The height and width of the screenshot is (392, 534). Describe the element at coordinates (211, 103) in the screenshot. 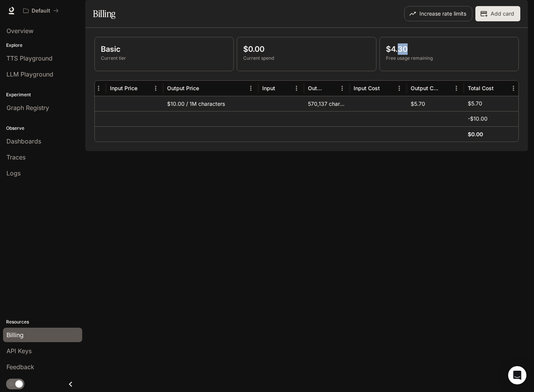

I see `div: $10.00 / 1M characters` at that location.